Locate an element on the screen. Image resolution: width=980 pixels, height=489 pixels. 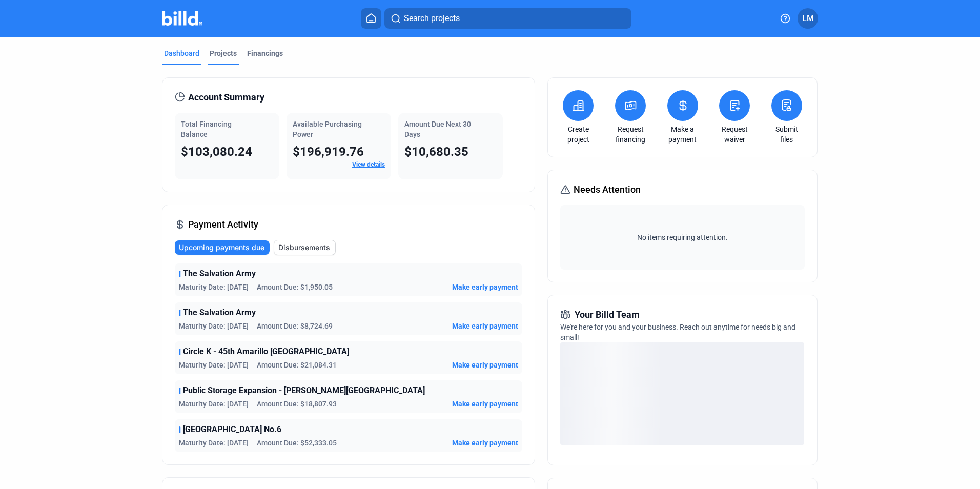
span: Amount Due: $52,333.05 is located at coordinates (297, 443).